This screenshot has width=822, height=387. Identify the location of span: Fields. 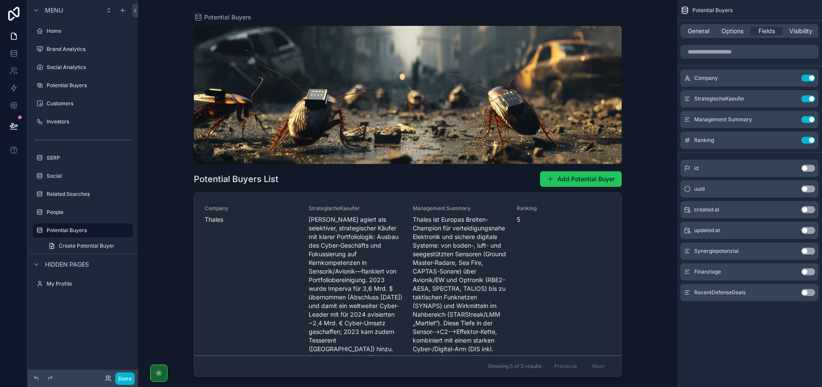
(767, 31).